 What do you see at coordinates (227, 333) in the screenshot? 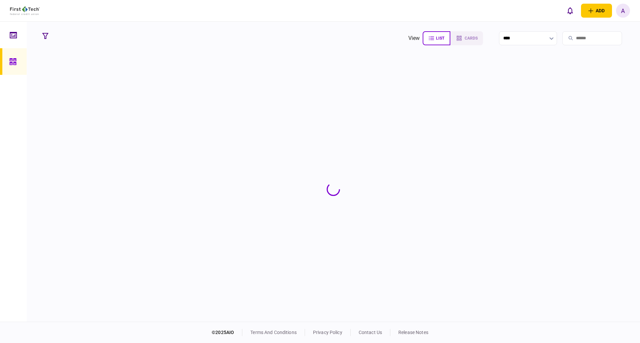
I see `div: © 2025 AIO` at bounding box center [227, 333].